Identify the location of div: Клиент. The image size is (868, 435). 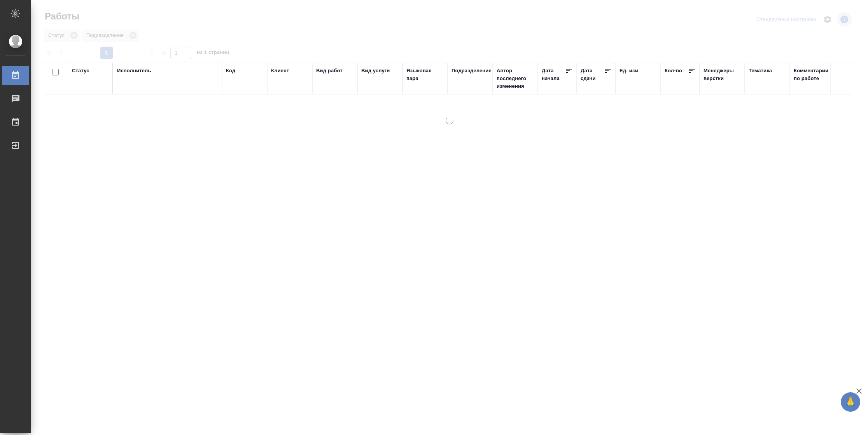
(280, 71).